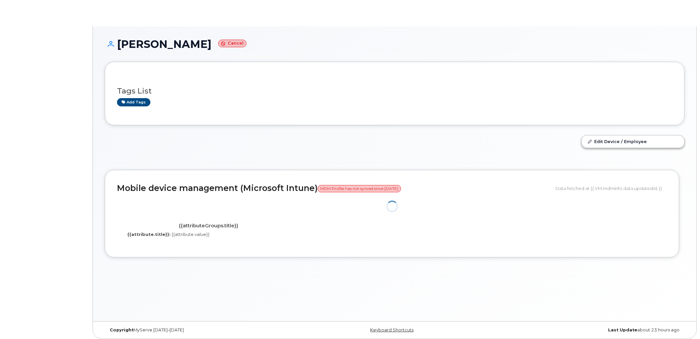  I want to click on strong: Copyright, so click(122, 330).